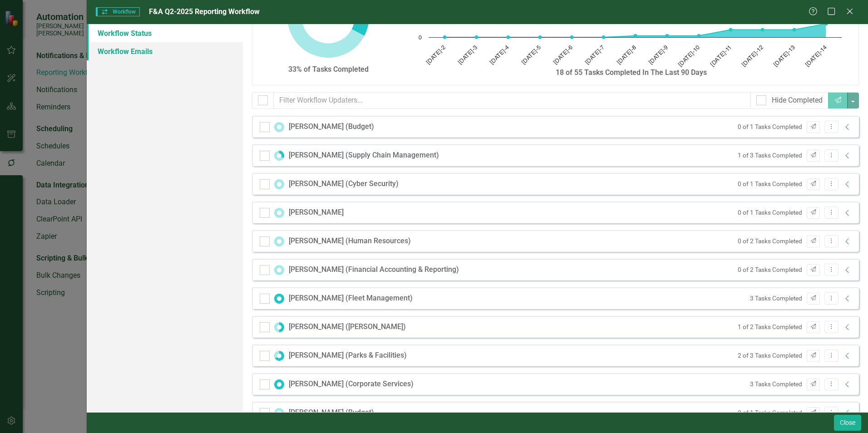 This screenshot has height=433, width=868. What do you see at coordinates (770, 327) in the screenshot?
I see `small: 1 of 2 Tasks Completed` at bounding box center [770, 327].